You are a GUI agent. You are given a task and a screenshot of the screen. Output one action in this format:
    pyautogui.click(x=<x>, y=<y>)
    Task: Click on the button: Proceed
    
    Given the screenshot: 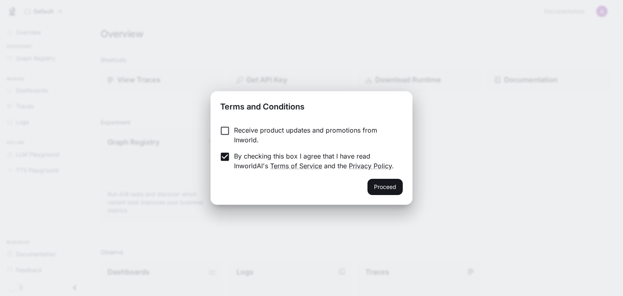 What is the action you would take?
    pyautogui.click(x=385, y=187)
    